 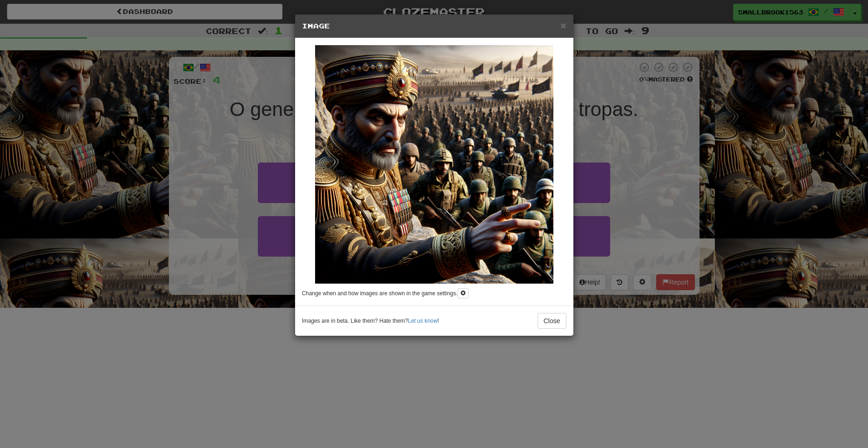 What do you see at coordinates (434, 26) in the screenshot?
I see `h5: Image` at bounding box center [434, 26].